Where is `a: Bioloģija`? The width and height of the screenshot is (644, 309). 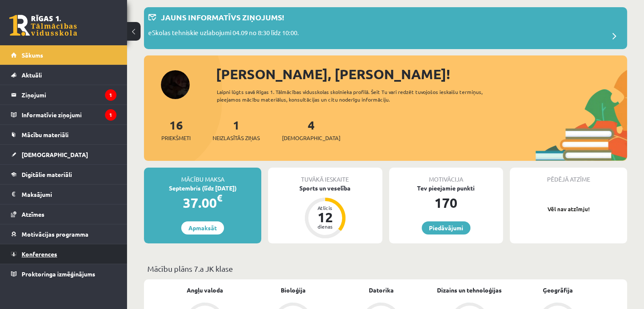 a: Bioloģija is located at coordinates (293, 291).